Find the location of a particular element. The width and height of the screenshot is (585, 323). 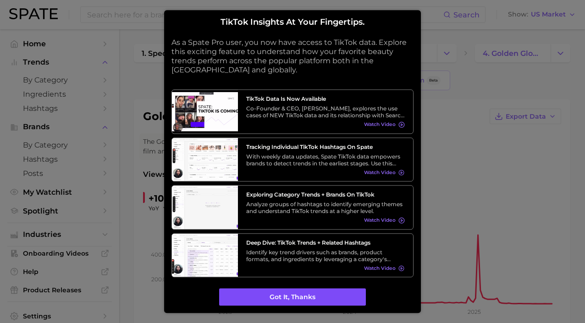

h3: Deep Dive: TikTok Trends + Related Hashtags is located at coordinates (326, 243).